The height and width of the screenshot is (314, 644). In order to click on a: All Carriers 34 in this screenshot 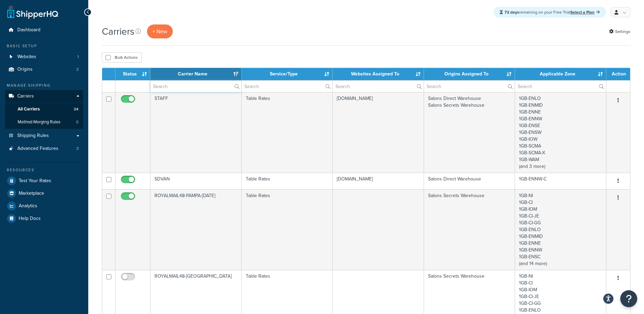, I will do `click(44, 109)`.